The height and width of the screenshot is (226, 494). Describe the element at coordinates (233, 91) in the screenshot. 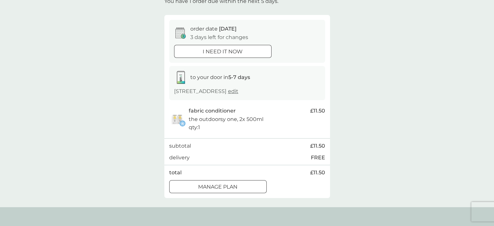

I see `span: edit` at that location.